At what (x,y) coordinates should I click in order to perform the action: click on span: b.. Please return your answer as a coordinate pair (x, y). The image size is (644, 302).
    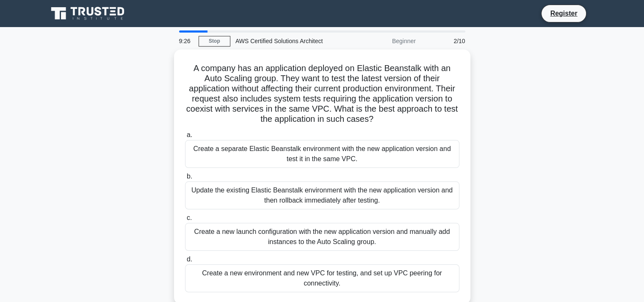
    Looking at the image, I should click on (189, 176).